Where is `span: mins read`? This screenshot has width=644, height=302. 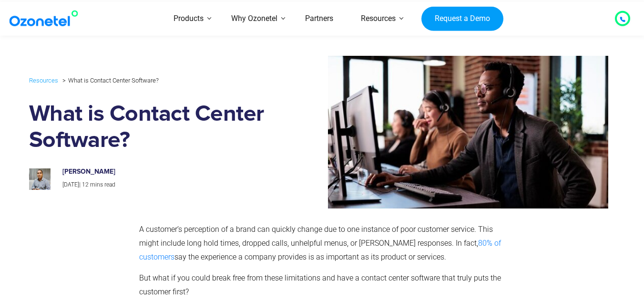
span: mins read is located at coordinates (102, 185).